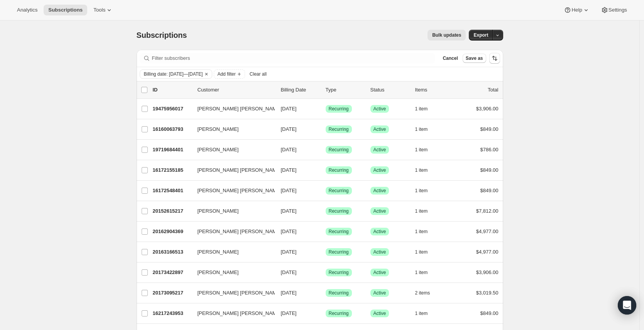  I want to click on button: 2 items, so click(427, 293).